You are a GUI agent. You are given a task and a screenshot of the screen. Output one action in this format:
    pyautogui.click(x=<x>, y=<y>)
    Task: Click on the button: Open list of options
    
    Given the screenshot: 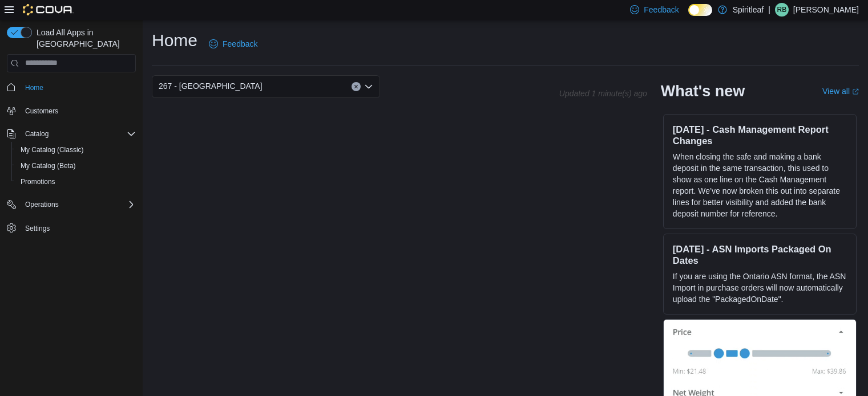 What is the action you would take?
    pyautogui.click(x=369, y=87)
    